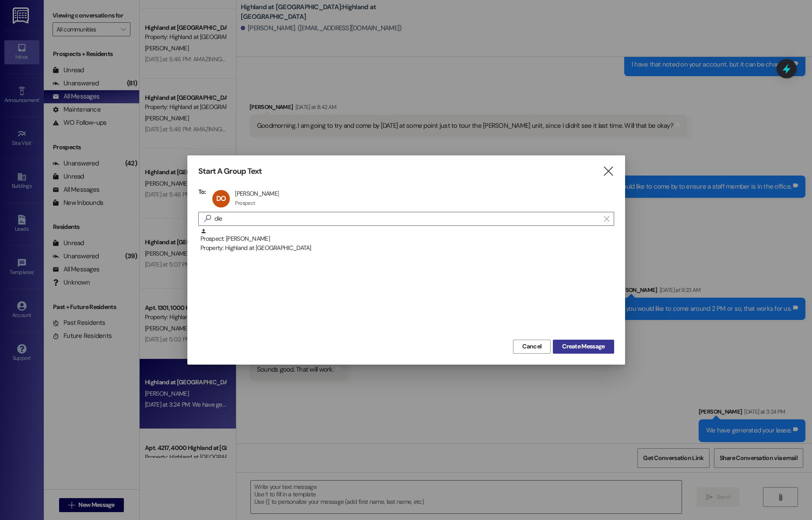 The height and width of the screenshot is (520, 812). Describe the element at coordinates (407, 219) in the screenshot. I see `input: Search for any contact or apartment` at that location.